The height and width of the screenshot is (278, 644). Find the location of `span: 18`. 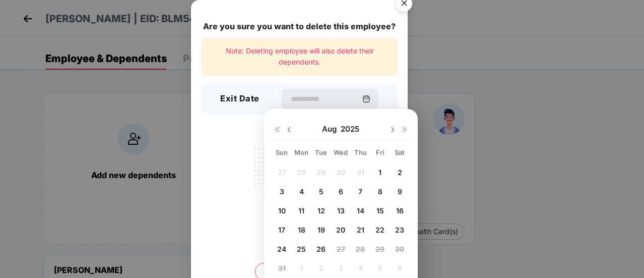

span: 18 is located at coordinates (301, 229).